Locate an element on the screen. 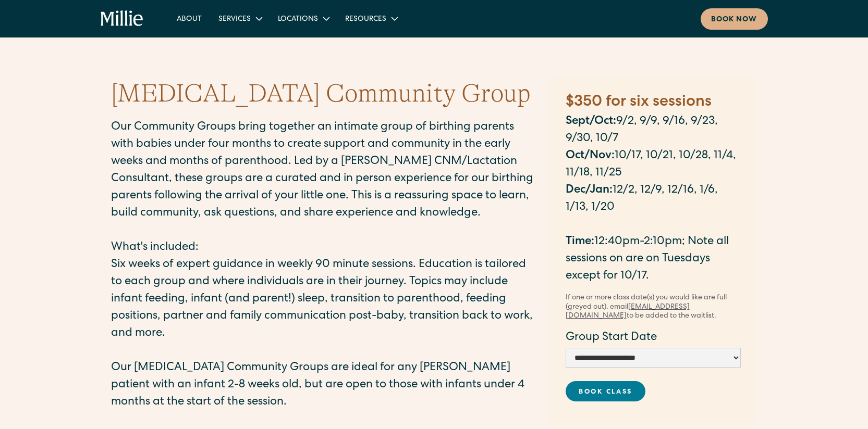 The width and height of the screenshot is (868, 429). p: 10/17, 10/21, 10/28, 11/4, 11/18, 11/25 is located at coordinates (653, 165).